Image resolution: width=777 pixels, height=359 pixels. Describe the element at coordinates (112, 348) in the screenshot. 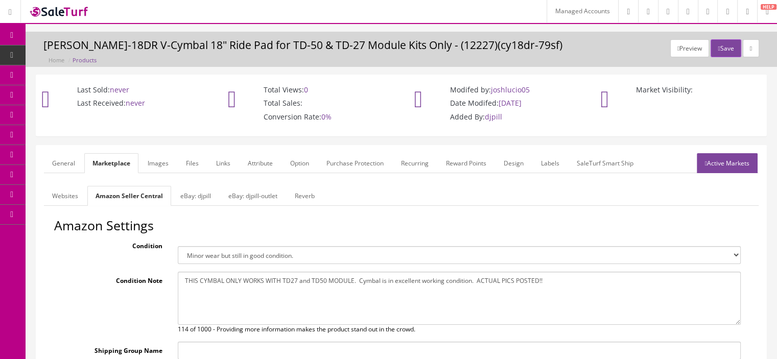

I see `label: Shipping Group Name` at that location.